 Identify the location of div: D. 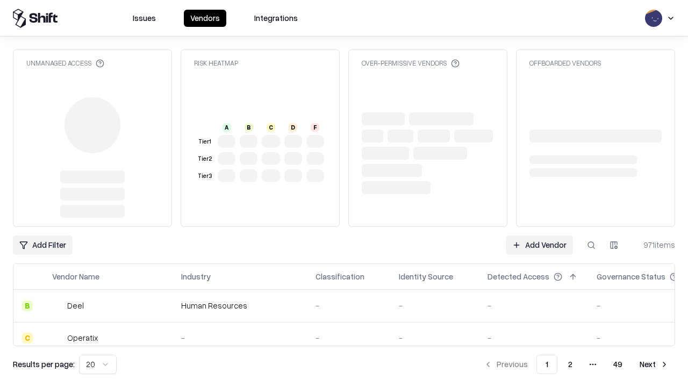
(293, 127).